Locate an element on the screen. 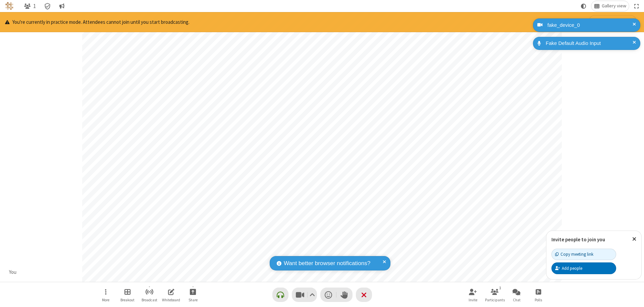 This screenshot has height=307, width=644. button: Close popover is located at coordinates (634, 239).